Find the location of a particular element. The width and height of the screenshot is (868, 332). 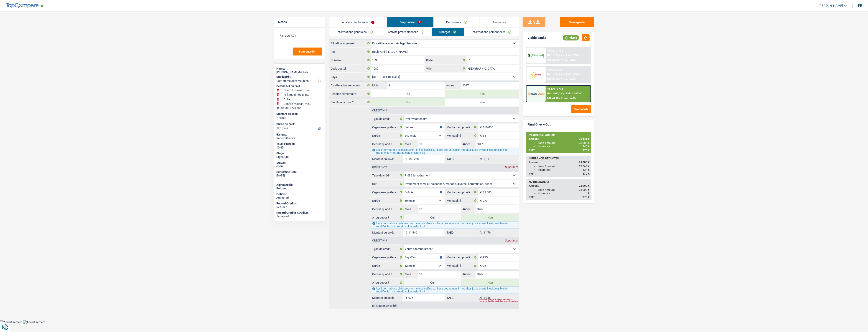

div: Ajouter un crédit is located at coordinates (445, 306).